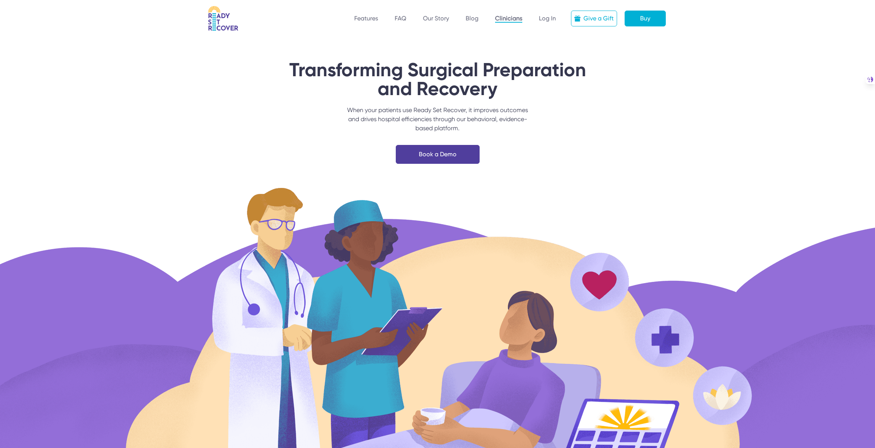 Image resolution: width=875 pixels, height=448 pixels. Describe the element at coordinates (645, 19) in the screenshot. I see `div: Buy` at that location.